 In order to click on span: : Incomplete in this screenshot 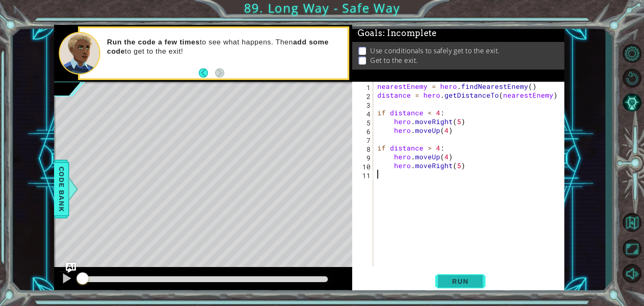, I will do `click(410, 33)`.